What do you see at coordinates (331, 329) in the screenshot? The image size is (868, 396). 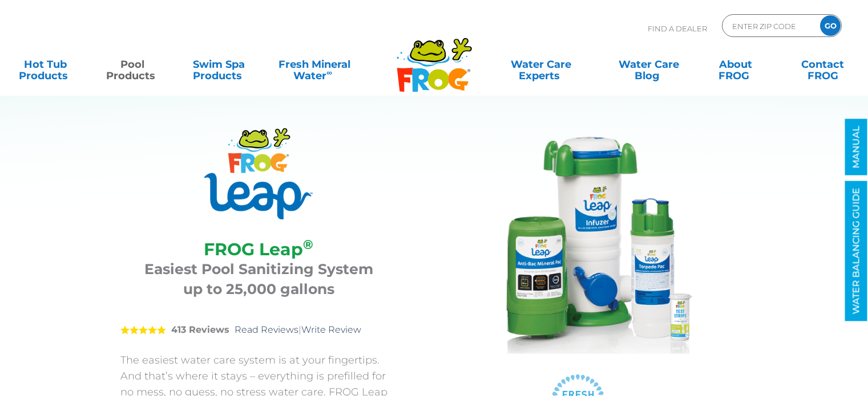 I see `a: Write Review` at bounding box center [331, 329].